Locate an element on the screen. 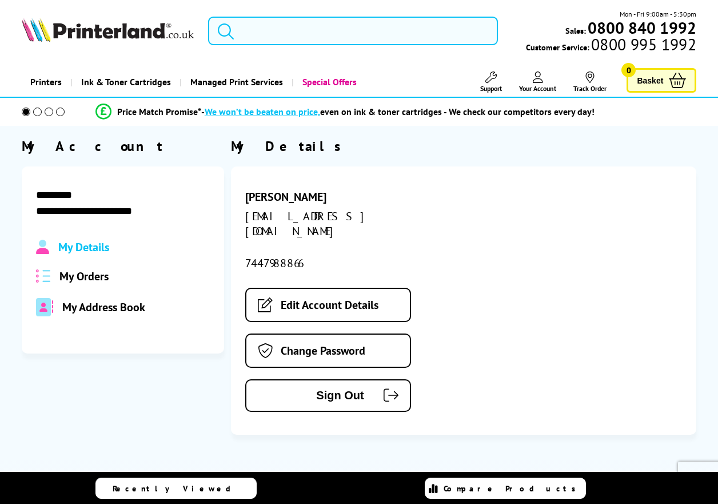 The height and width of the screenshot is (504, 718). div: 7447988866 is located at coordinates (328, 263).